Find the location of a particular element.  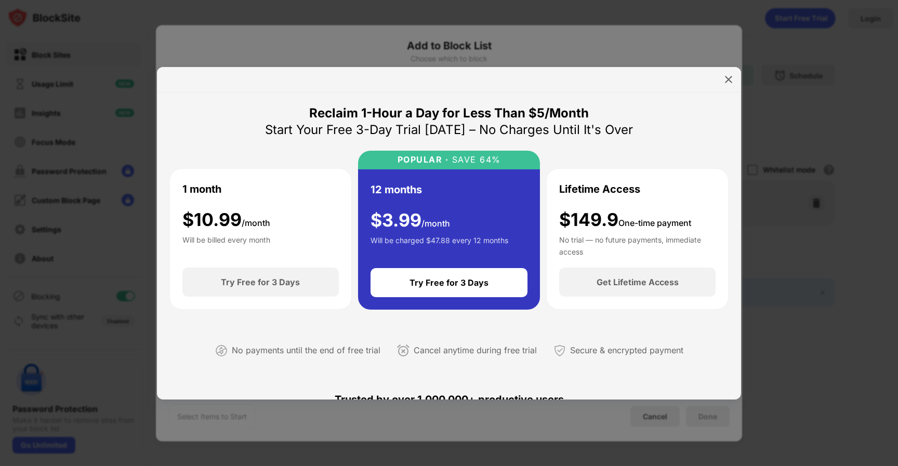

div: 12 months is located at coordinates (396, 190).